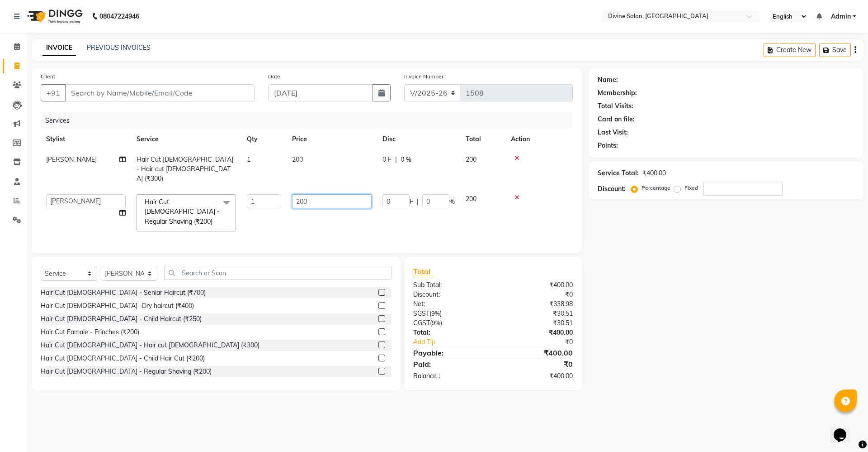  What do you see at coordinates (449, 376) in the screenshot?
I see `div: Balance :` at bounding box center [449, 376].